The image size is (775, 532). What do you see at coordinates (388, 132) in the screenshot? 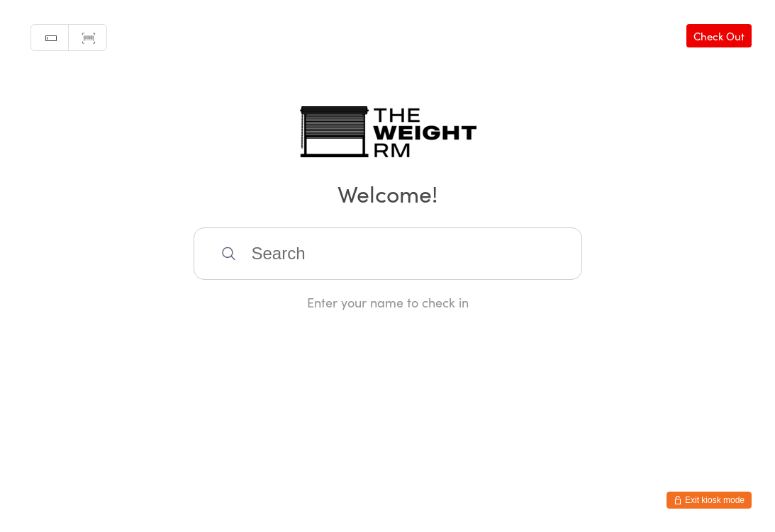
I see `img: The Weight Rm` at bounding box center [388, 132].